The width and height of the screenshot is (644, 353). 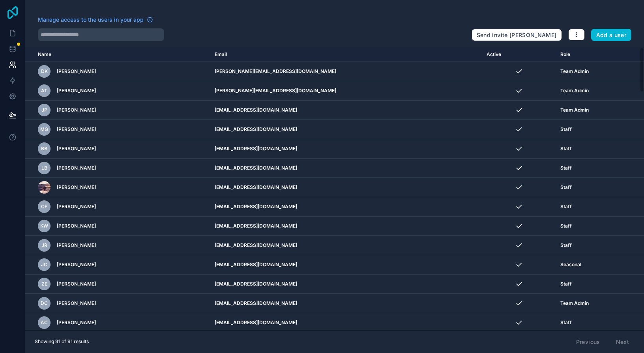 I want to click on span: Showing 91 of 91 results, so click(x=61, y=341).